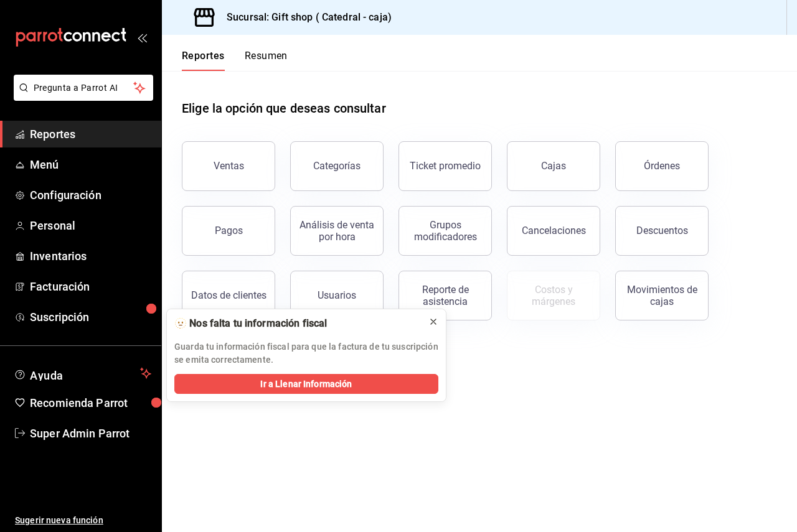  I want to click on span: Pregunta a Parrot AI, so click(83, 88).